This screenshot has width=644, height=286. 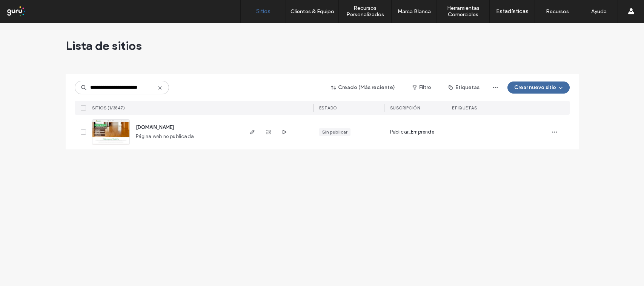 What do you see at coordinates (412, 132) in the screenshot?
I see `span: Publicar_Emprende` at bounding box center [412, 132].